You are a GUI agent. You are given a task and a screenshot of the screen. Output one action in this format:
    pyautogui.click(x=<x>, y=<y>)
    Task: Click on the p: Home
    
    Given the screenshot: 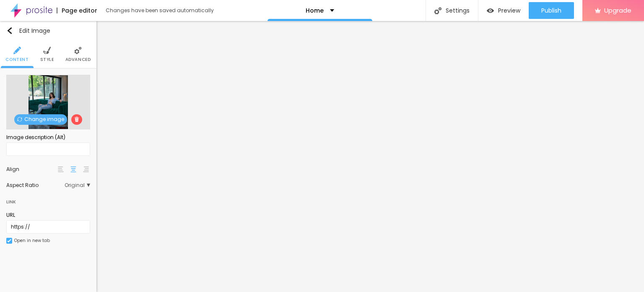 What is the action you would take?
    pyautogui.click(x=314, y=11)
    